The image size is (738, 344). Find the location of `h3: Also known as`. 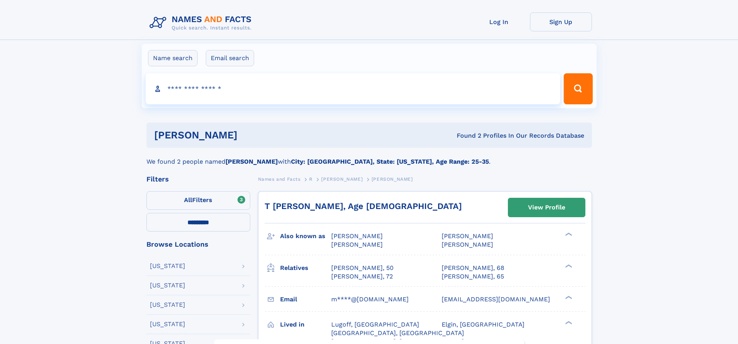

h3: Also known as is located at coordinates (306, 236).